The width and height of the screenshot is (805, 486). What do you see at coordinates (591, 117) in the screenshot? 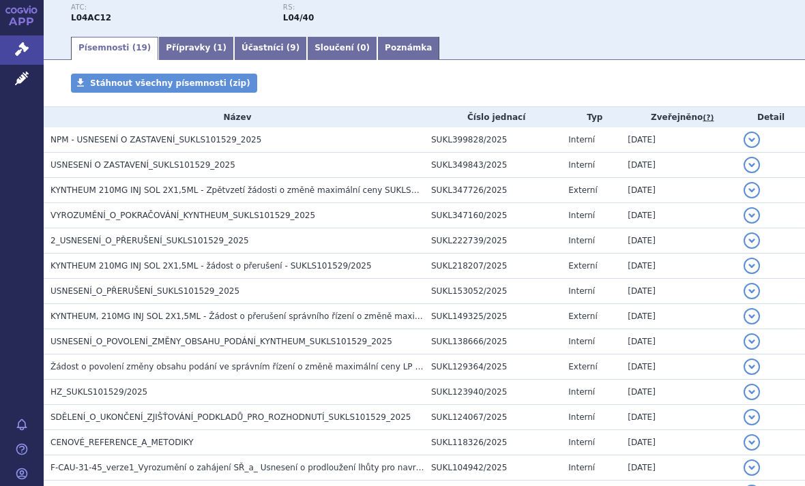
I see `th: Typ` at bounding box center [591, 117].